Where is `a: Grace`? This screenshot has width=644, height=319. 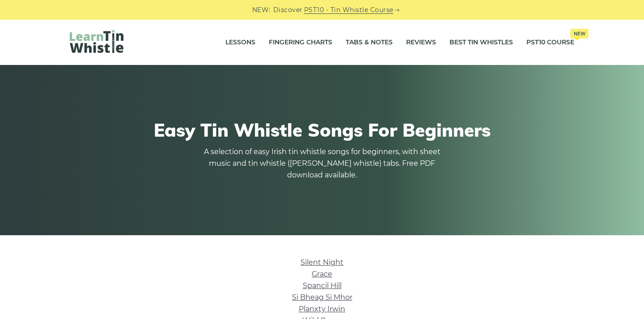
a: Grace is located at coordinates (322, 274).